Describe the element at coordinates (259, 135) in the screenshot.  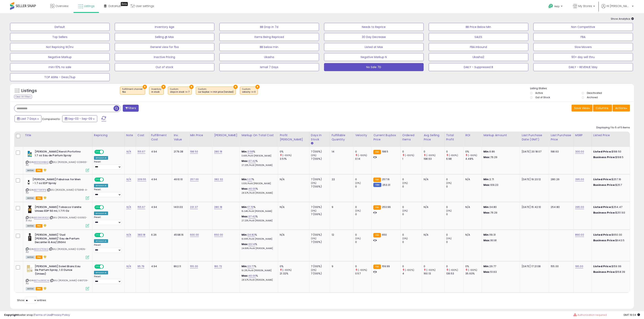
I see `div: Markup on Total Cost` at that location.